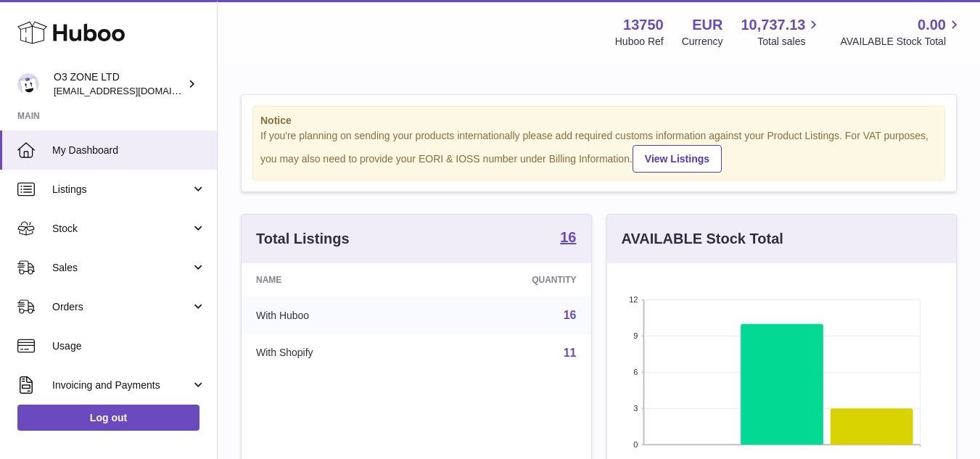 This screenshot has width=980, height=459. What do you see at coordinates (121, 268) in the screenshot?
I see `span: Sales` at bounding box center [121, 268].